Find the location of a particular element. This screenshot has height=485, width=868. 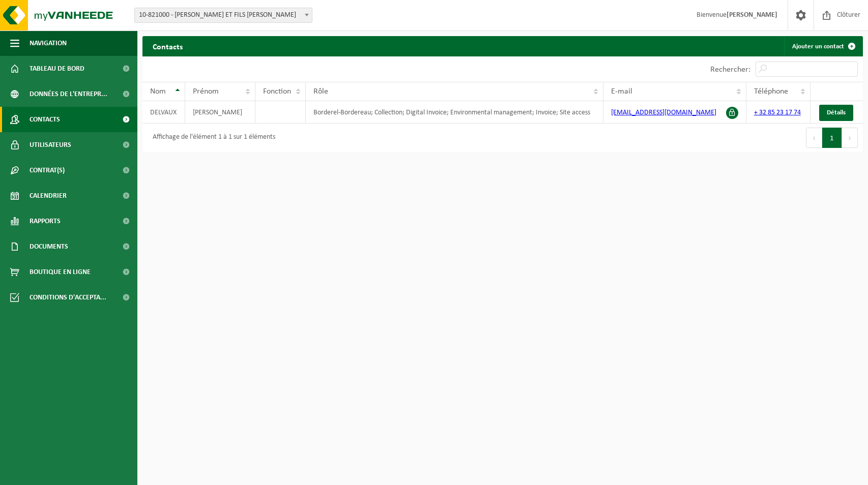

span: Rapports is located at coordinates (45, 221).